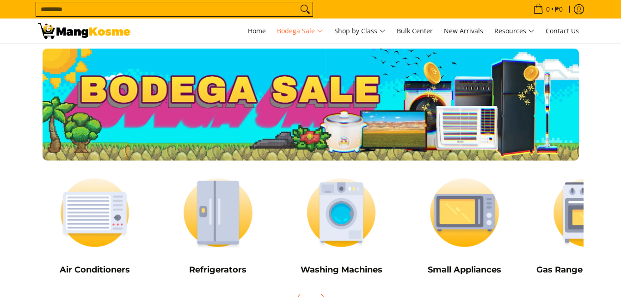 This screenshot has width=621, height=297. I want to click on h5: Air Conditioners, so click(95, 270).